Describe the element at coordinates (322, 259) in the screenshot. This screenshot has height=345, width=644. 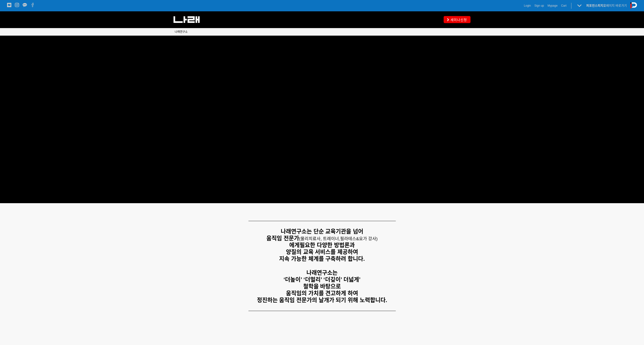
I see `strong: 지속 가능한 체계를 구축하려 합니다.` at that location.